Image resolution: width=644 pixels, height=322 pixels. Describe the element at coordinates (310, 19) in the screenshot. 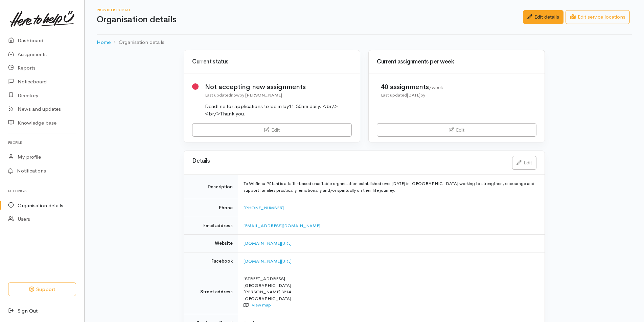

I see `h1: Organisation details` at that location.